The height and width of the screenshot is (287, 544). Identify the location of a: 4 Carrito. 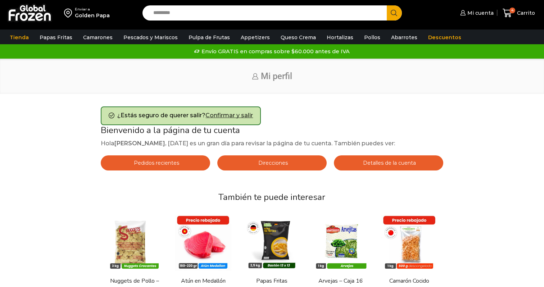
(518, 13).